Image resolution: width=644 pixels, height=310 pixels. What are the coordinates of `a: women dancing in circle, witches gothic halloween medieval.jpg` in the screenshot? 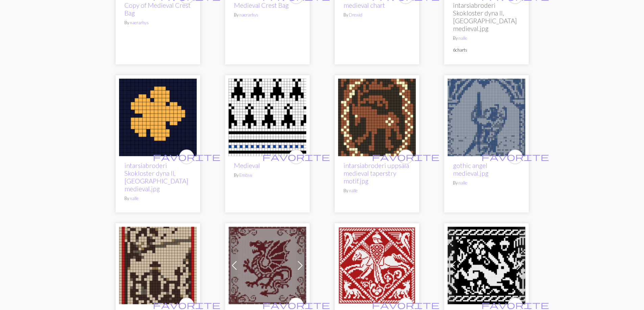 It's located at (158, 264).